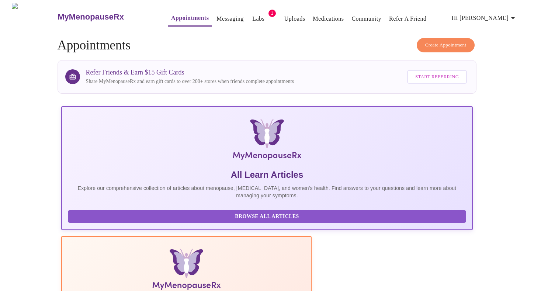  I want to click on a: Medications, so click(328, 19).